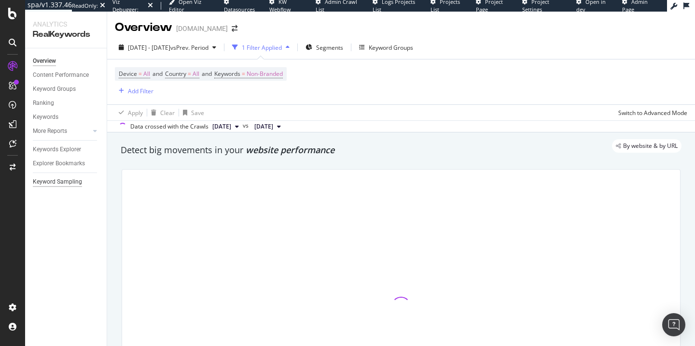 This screenshot has height=346, width=695. I want to click on button: Add Filter, so click(134, 91).